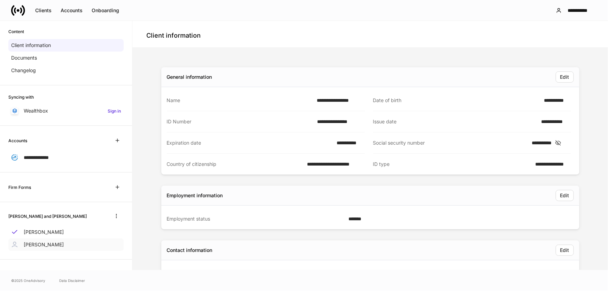 The width and height of the screenshot is (608, 291). What do you see at coordinates (235, 164) in the screenshot?
I see `div: Country of citizenship` at bounding box center [235, 164].